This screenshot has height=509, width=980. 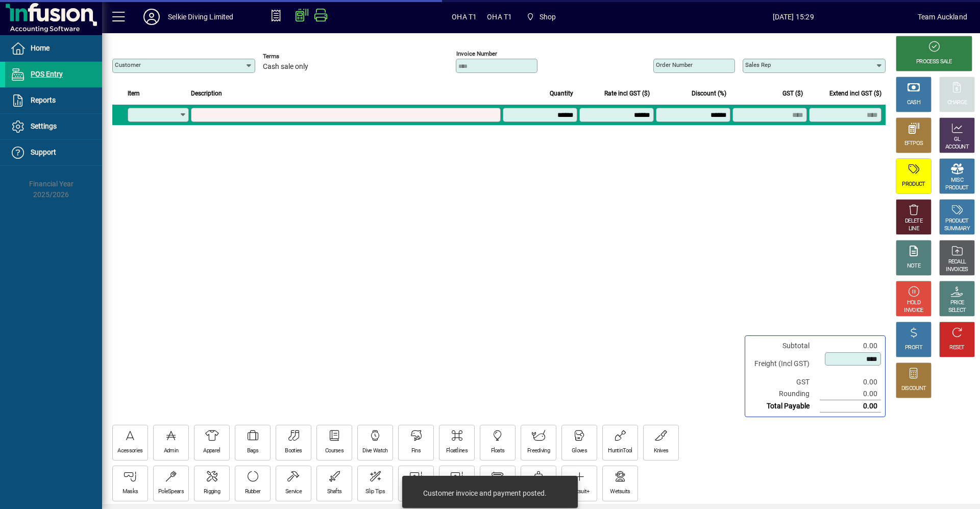 I want to click on div: Floatlines, so click(x=456, y=451).